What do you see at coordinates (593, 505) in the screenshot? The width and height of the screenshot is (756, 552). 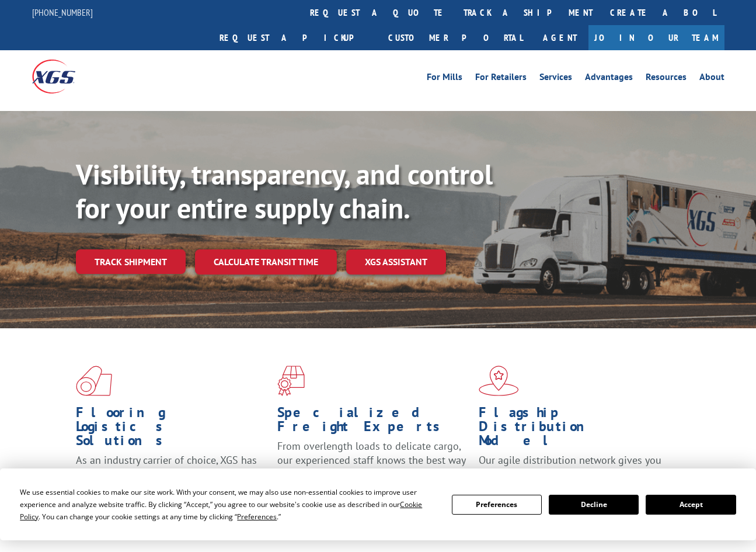 I see `button: Decline` at bounding box center [593, 505].